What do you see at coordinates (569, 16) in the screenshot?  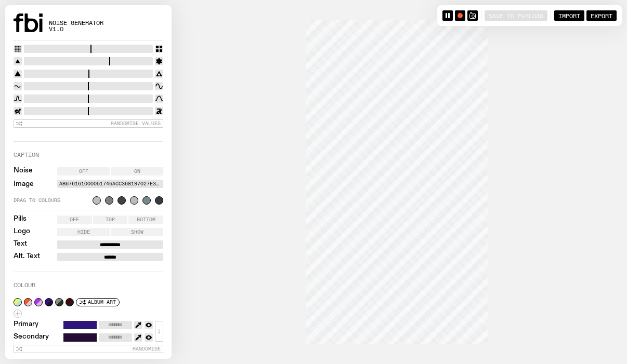 I see `button: Import` at bounding box center [569, 16].